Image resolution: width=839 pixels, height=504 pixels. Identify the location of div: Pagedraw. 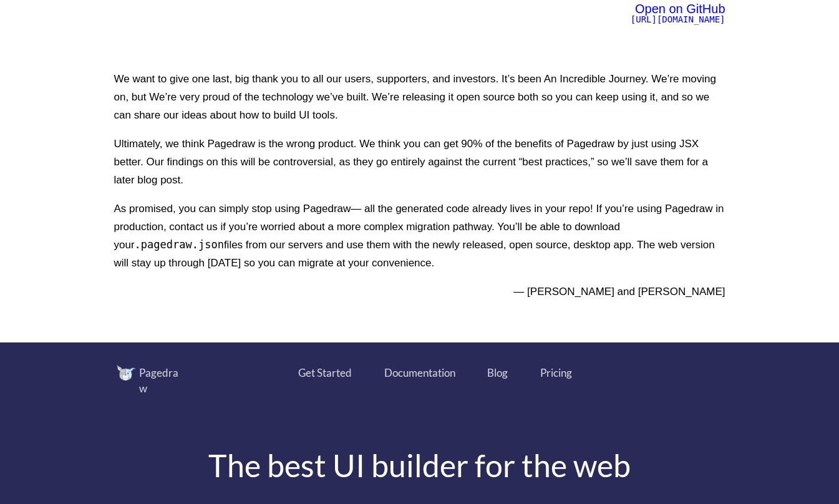
(162, 380).